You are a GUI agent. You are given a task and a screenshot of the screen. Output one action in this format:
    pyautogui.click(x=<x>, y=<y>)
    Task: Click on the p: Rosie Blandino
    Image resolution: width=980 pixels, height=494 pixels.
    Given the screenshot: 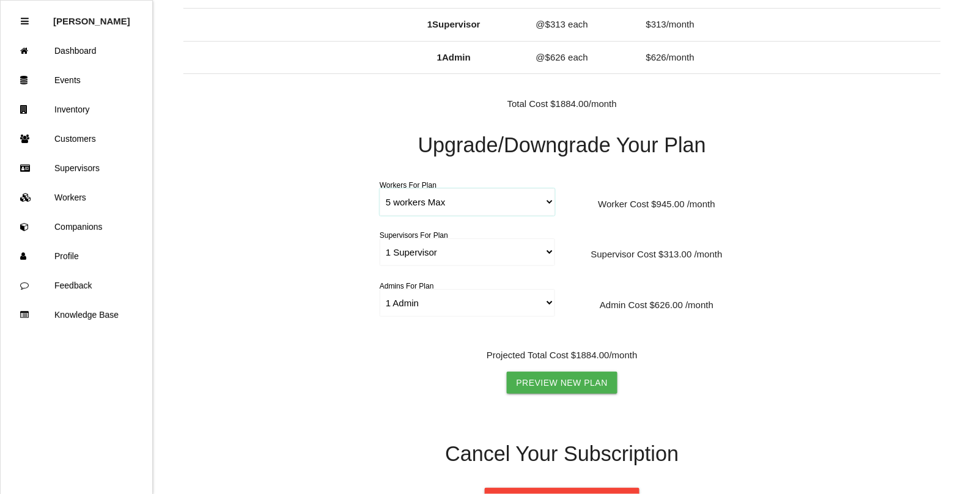 What is the action you would take?
    pyautogui.click(x=92, y=17)
    